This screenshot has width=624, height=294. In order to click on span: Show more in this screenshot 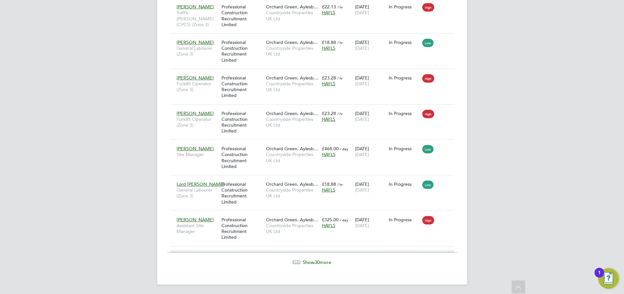, I will do `click(317, 262)`.